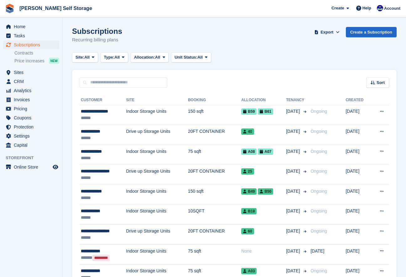  Describe the element at coordinates (33, 145) in the screenshot. I see `span: Capital` at that location.